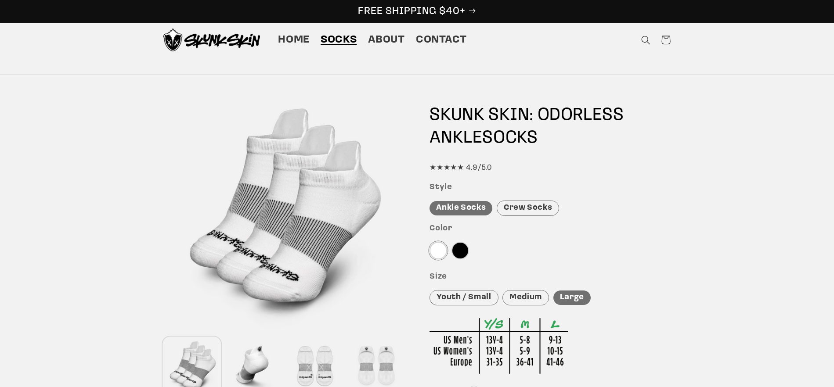 The image size is (834, 387). I want to click on div: ★★★★★ 4.9/5.0, so click(550, 168).